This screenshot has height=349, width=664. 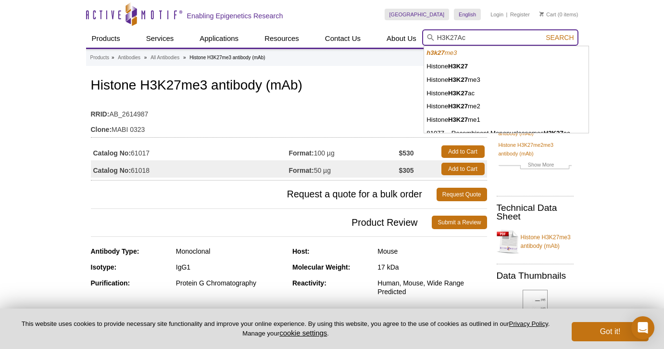 I want to click on a: About Us, so click(x=402, y=38).